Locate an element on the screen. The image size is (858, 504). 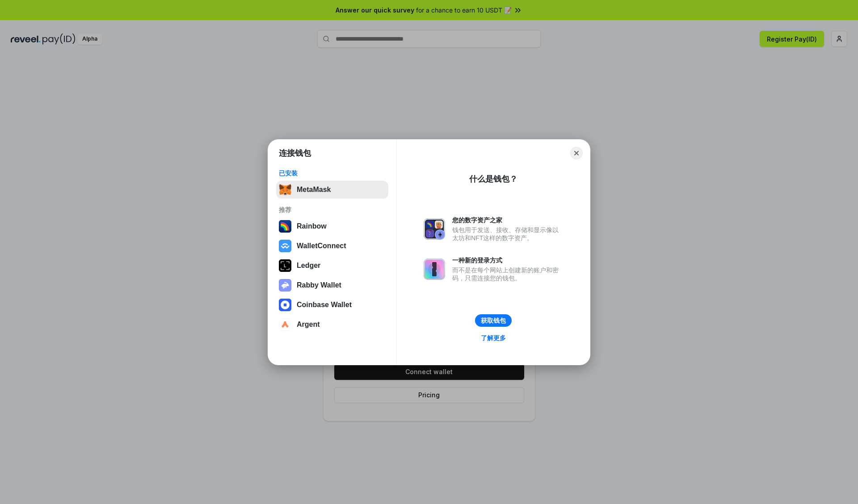
button: Ledger is located at coordinates (332, 266).